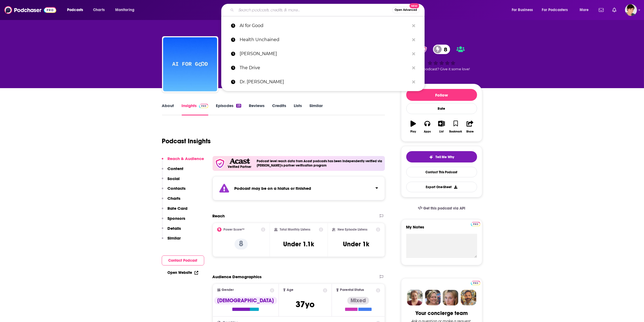  What do you see at coordinates (175, 168) in the screenshot?
I see `p: Content` at bounding box center [175, 168].